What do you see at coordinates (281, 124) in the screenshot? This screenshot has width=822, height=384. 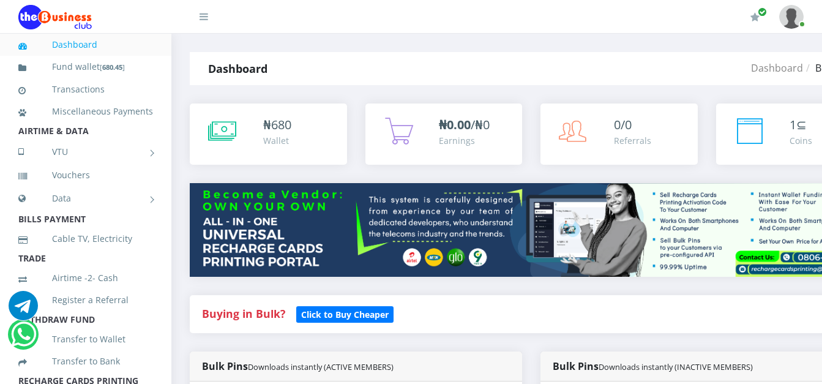 I see `span: 680` at bounding box center [281, 124].